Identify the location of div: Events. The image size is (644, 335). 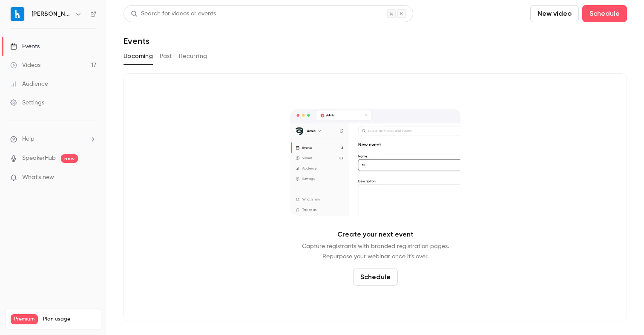
(25, 47).